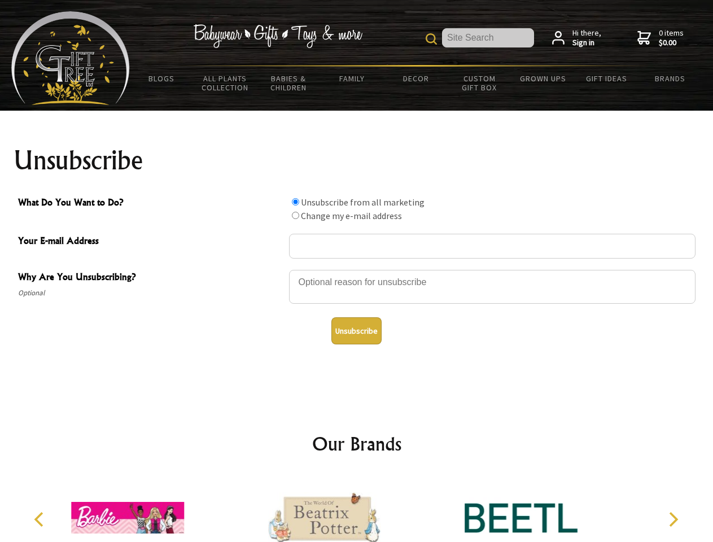 The height and width of the screenshot is (542, 713). Describe the element at coordinates (278, 36) in the screenshot. I see `img: Babywear - Gifts - Toys & more` at that location.